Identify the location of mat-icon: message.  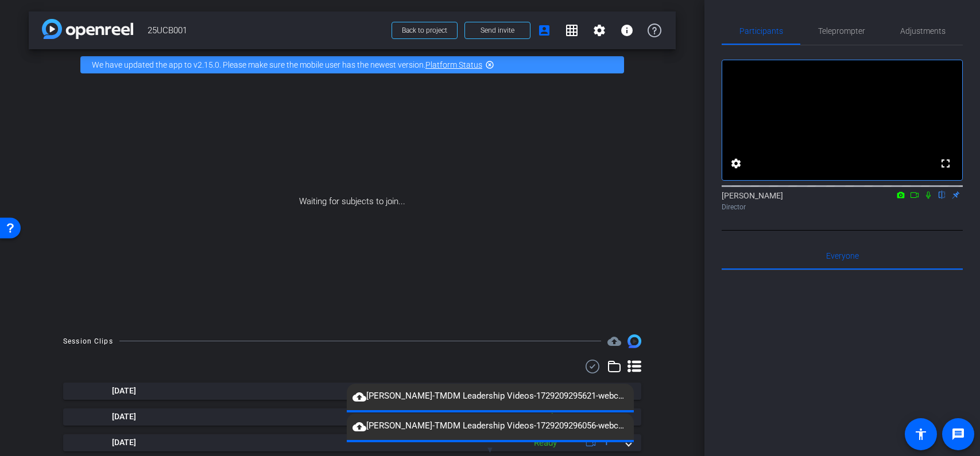
(958, 434).